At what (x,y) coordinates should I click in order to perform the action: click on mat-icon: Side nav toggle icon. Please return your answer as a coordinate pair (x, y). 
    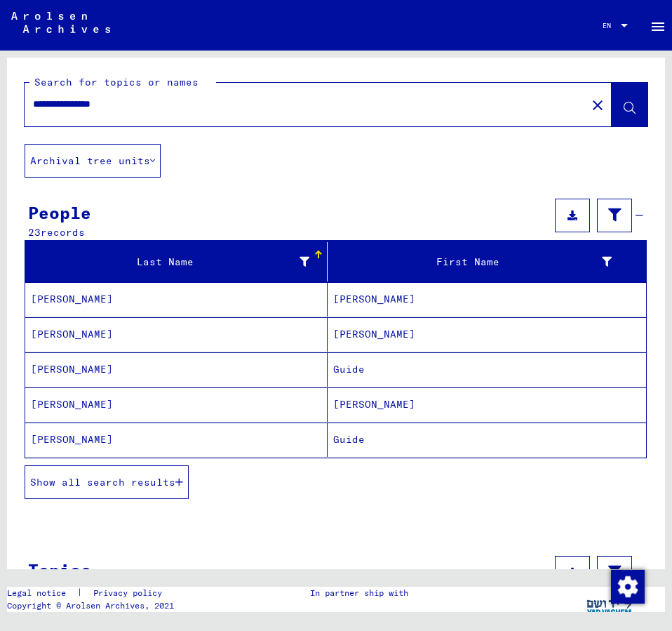
    Looking at the image, I should click on (659, 27).